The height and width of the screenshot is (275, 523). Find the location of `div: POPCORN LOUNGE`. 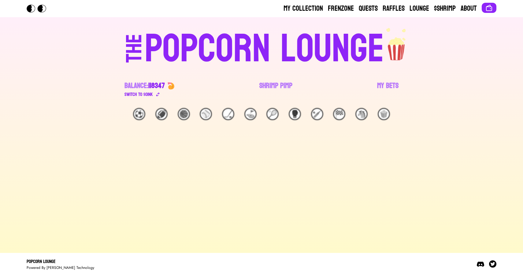

div: POPCORN LOUNGE is located at coordinates (264, 49).